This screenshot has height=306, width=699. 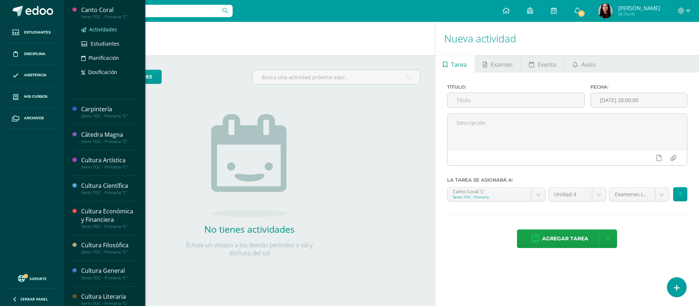 What do you see at coordinates (582, 13) in the screenshot?
I see `span: 12` at bounding box center [582, 13].